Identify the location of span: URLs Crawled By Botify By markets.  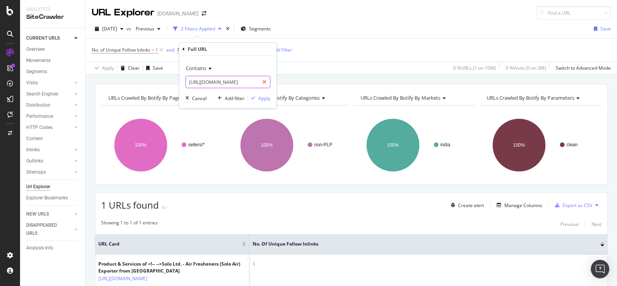
(400, 98).